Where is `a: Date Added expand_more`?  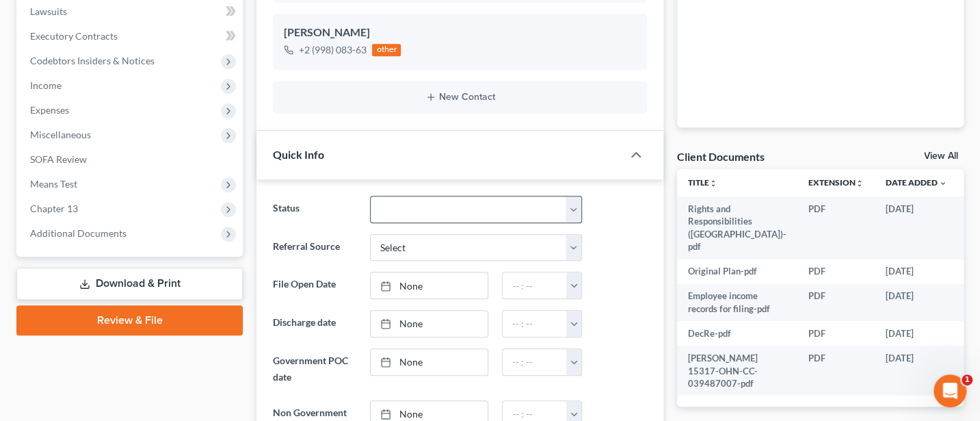
a: Date Added expand_more is located at coordinates (916, 182).